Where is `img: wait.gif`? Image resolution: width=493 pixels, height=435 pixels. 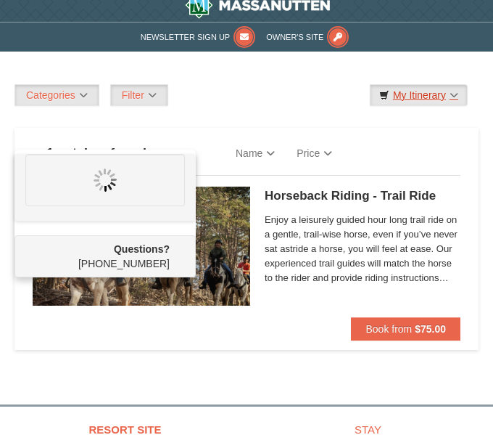 img: wait.gif is located at coordinates (105, 180).